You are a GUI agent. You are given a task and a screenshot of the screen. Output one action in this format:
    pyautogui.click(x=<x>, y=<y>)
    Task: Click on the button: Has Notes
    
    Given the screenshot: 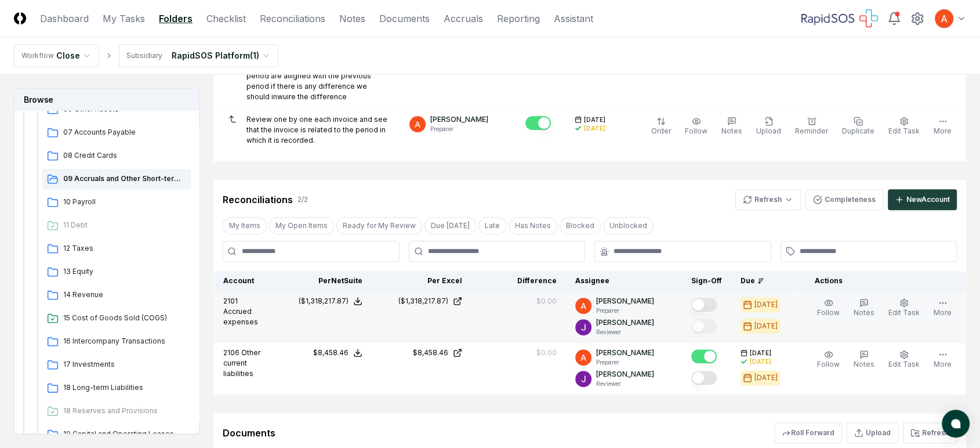 What is the action you would take?
    pyautogui.click(x=533, y=225)
    